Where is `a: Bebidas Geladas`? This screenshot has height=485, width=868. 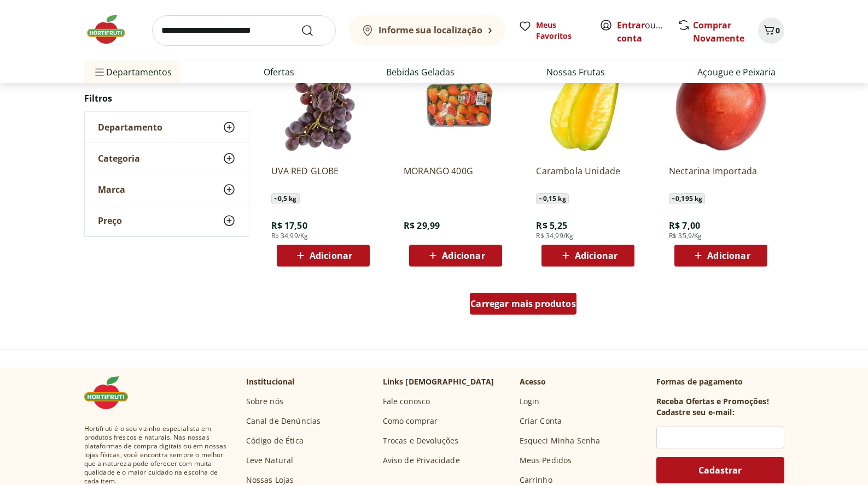 a: Bebidas Geladas is located at coordinates (420, 72).